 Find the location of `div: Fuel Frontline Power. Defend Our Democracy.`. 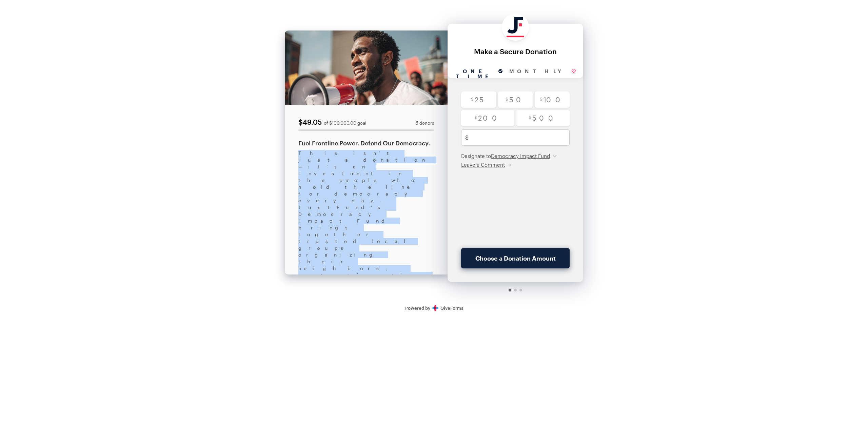

div: Fuel Frontline Power. Defend Our Democracy. is located at coordinates (366, 143).